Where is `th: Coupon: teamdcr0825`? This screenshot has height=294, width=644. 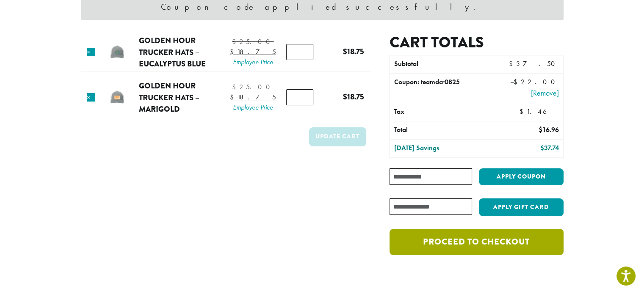
th: Coupon: teamdcr0825 is located at coordinates (442, 88).